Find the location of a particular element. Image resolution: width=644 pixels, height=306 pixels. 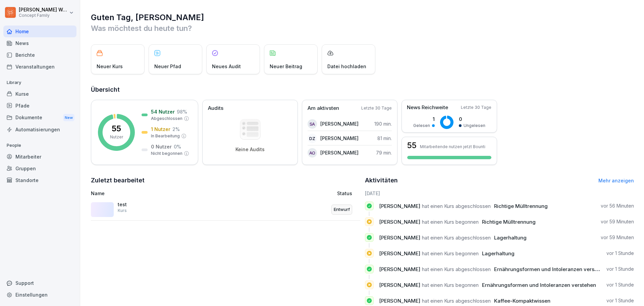

p: News Reichweite is located at coordinates (427, 108).